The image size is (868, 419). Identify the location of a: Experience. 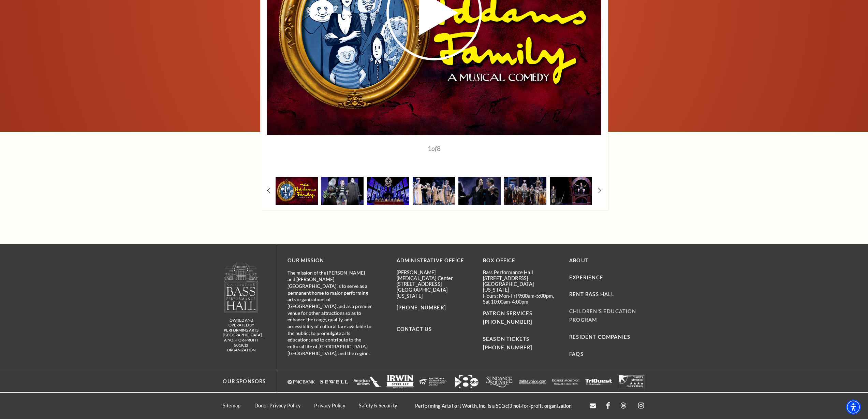
(586, 277).